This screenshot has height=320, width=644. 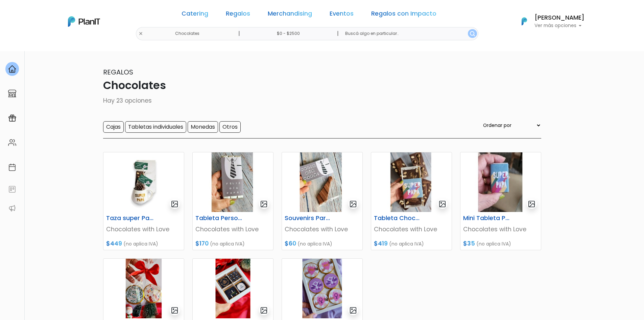 What do you see at coordinates (130, 218) in the screenshot?
I see `h6: Taza super Papá` at bounding box center [130, 218].